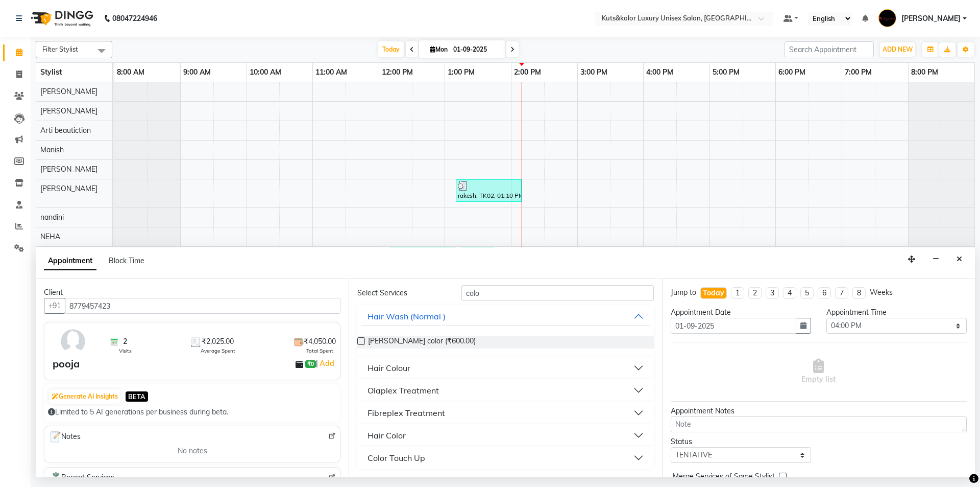  I want to click on span: Today, so click(391, 49).